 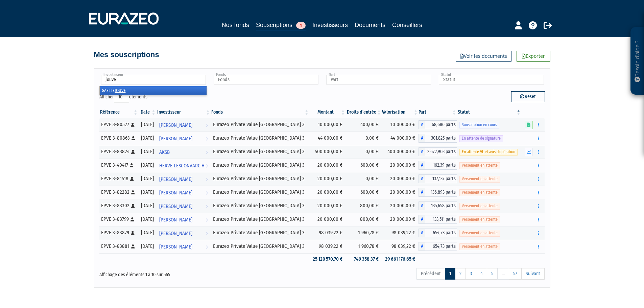 What do you see at coordinates (119, 192) in the screenshot?
I see `div: EPVE 3-82282` at bounding box center [119, 192].